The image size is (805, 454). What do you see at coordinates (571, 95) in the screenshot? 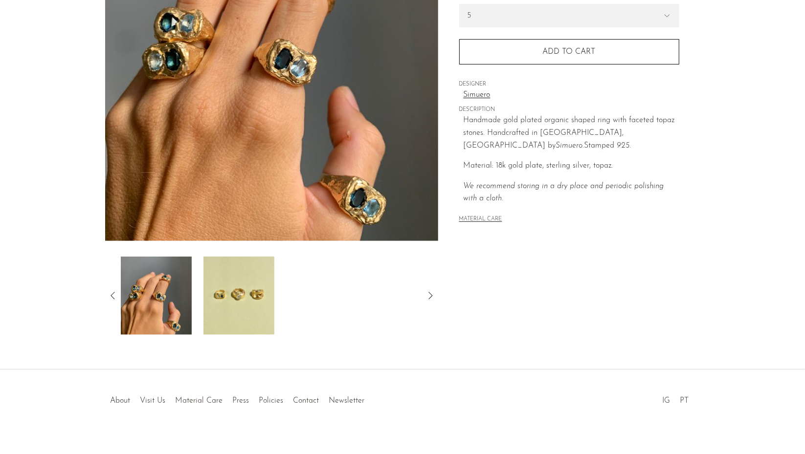
I see `a: Simuero` at bounding box center [571, 95].